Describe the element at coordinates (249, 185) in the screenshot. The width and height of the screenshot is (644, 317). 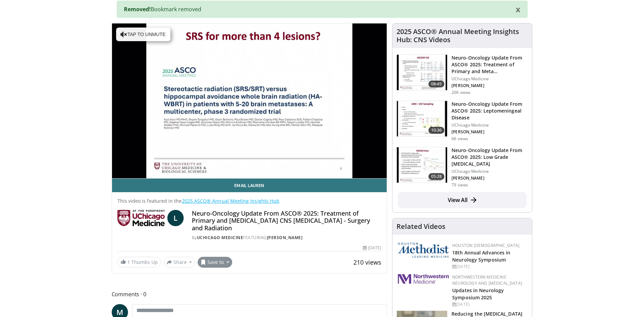
I see `a: Email Lauren` at that location.